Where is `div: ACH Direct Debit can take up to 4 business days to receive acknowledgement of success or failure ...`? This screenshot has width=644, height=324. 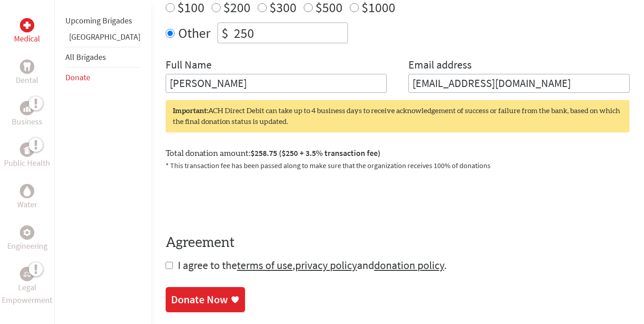
div: ACH Direct Debit can take up to 4 business days to receive acknowledgement of success or failure ... is located at coordinates (398, 116).